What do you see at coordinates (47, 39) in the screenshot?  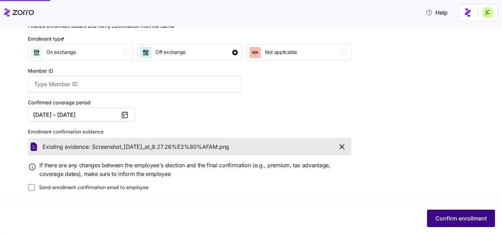 I see `div: Enrollment type` at bounding box center [47, 39].